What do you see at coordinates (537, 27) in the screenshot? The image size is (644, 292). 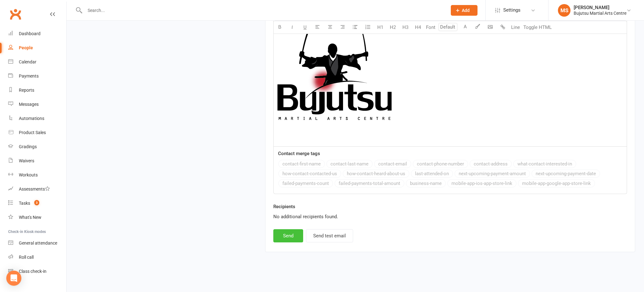 I see `button: Toggle HTML` at bounding box center [537, 27].